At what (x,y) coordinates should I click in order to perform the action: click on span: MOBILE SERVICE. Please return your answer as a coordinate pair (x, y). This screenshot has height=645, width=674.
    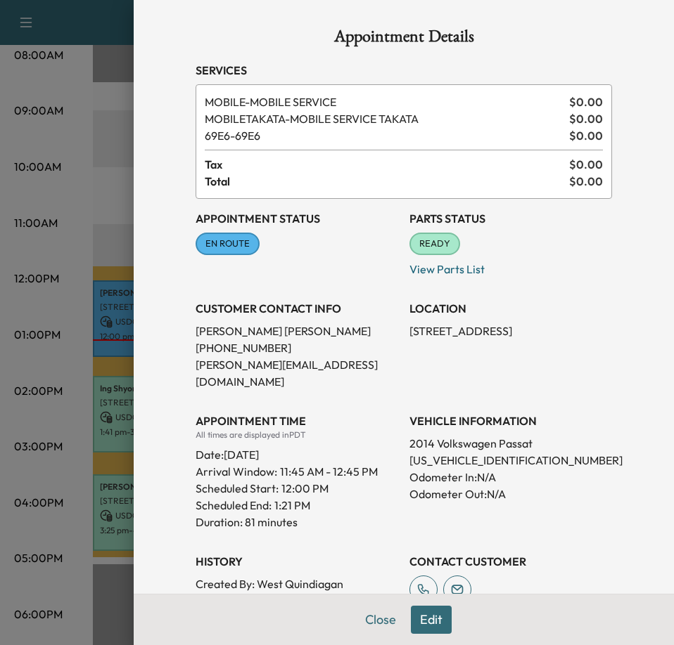
    Looking at the image, I should click on (384, 102).